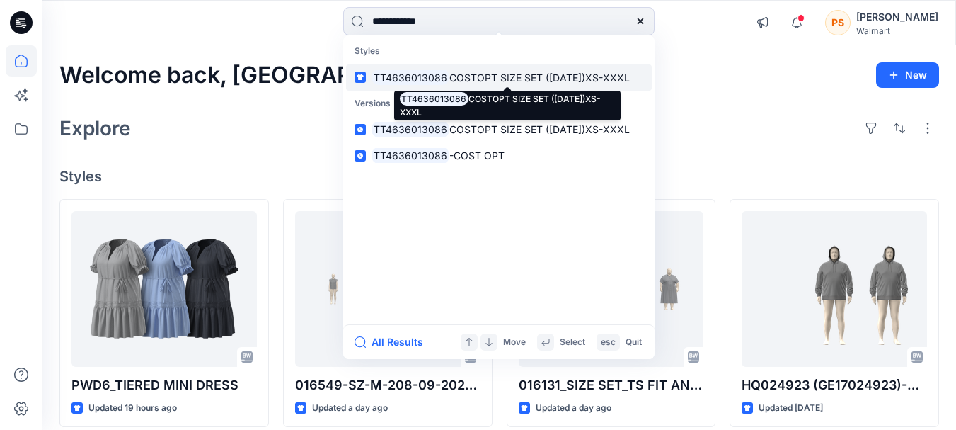 The image size is (956, 430). What do you see at coordinates (838, 23) in the screenshot?
I see `div: PS` at bounding box center [838, 23].